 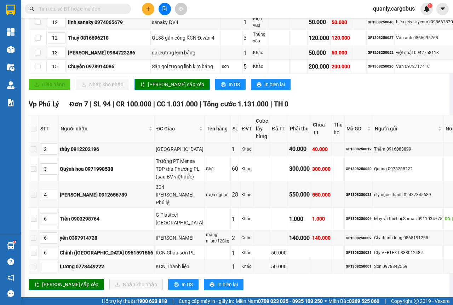 What do you see at coordinates (358, 238) in the screenshot?
I see `div: GP1308250009` at bounding box center [358, 238].